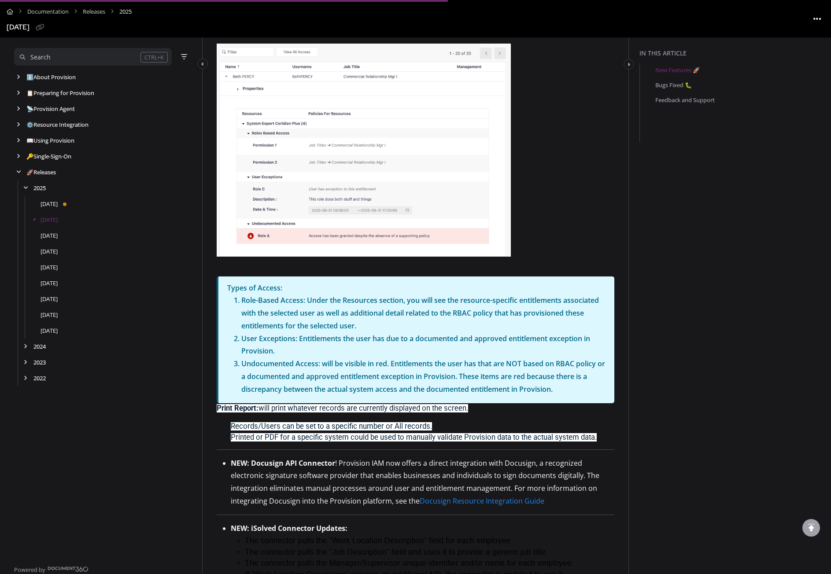  Describe the element at coordinates (40, 28) in the screenshot. I see `button: Copy link of` at that location.